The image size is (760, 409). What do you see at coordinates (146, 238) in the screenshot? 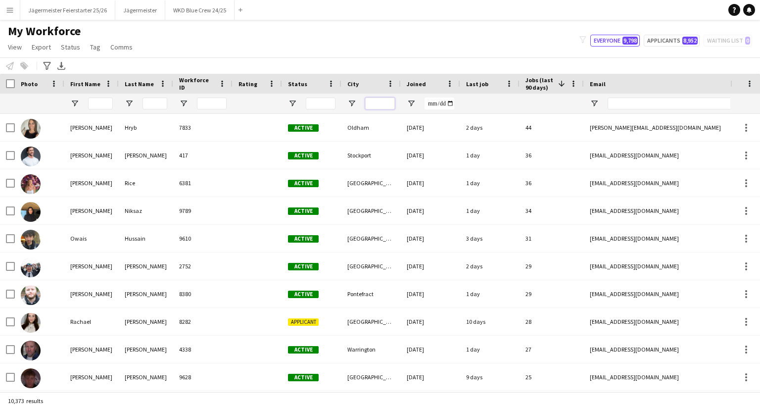
I see `div: Hussain` at bounding box center [146, 238].